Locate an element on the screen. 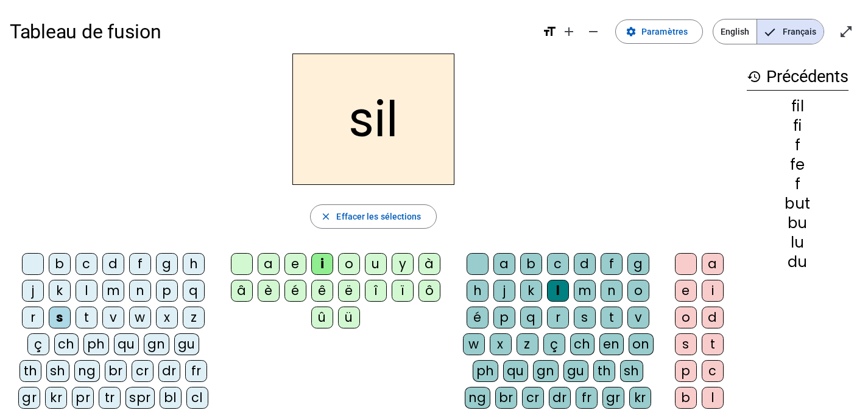  mat-icon: close is located at coordinates (326, 217).